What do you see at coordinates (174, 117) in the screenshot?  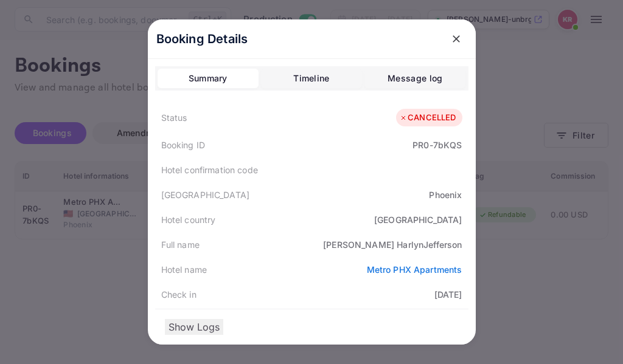 I see `div: Status` at bounding box center [174, 117].